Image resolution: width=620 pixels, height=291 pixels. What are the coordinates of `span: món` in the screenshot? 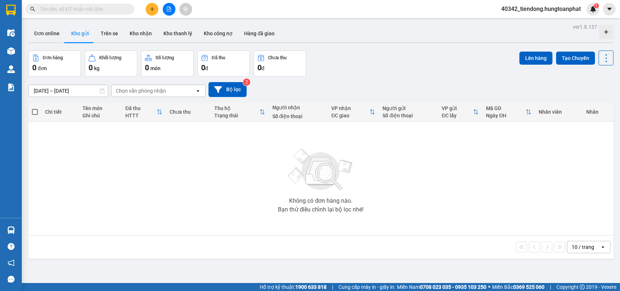 It's located at (155, 68).